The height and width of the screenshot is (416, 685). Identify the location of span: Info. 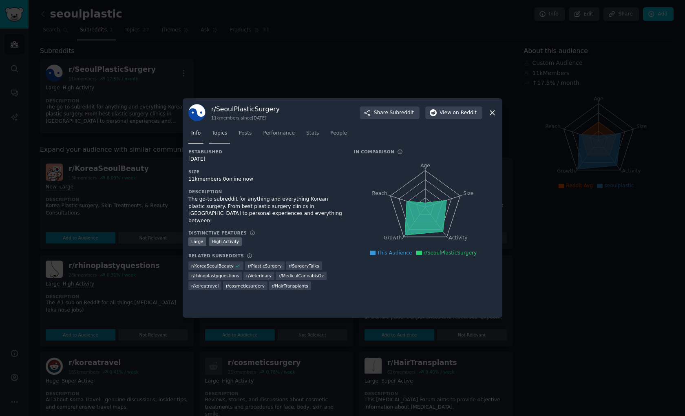
(196, 133).